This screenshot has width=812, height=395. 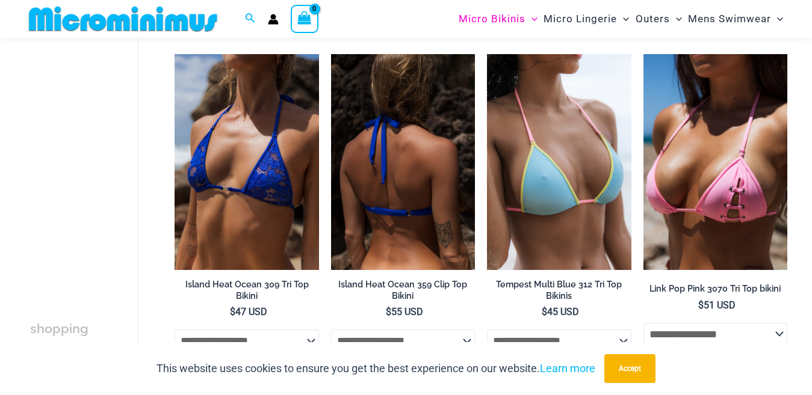 I want to click on a: Link Pop Pink 3070 Top 01Link Pop Pink 3070 Top 4855 Bottom 06Link Pop Pink 3070 Top 4855 Bottom 06, so click(x=715, y=162).